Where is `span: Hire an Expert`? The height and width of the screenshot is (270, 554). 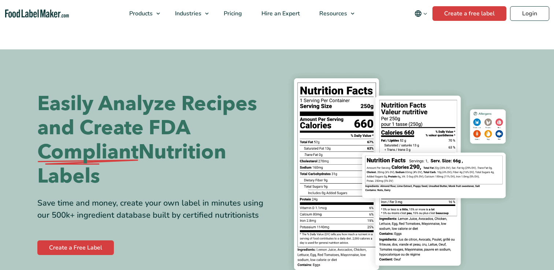
span: Hire an Expert is located at coordinates (280, 14).